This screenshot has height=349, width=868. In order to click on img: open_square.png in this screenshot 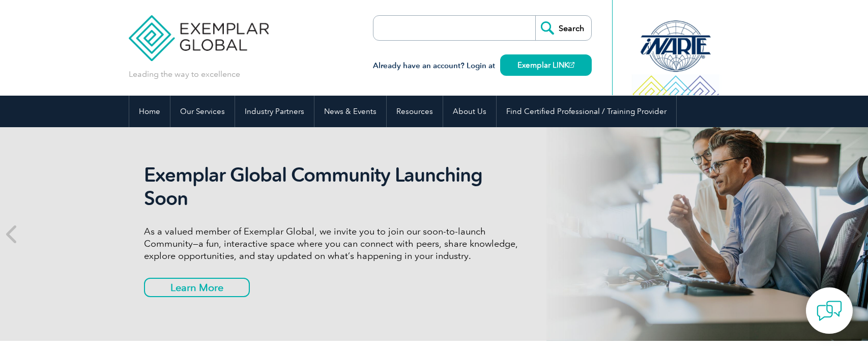, I will do `click(571, 65)`.